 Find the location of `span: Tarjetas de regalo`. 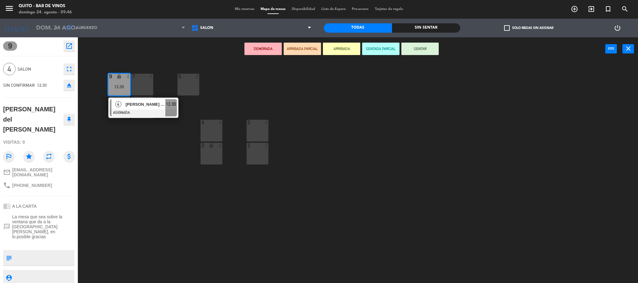

span: Tarjetas de regalo is located at coordinates (389, 9).